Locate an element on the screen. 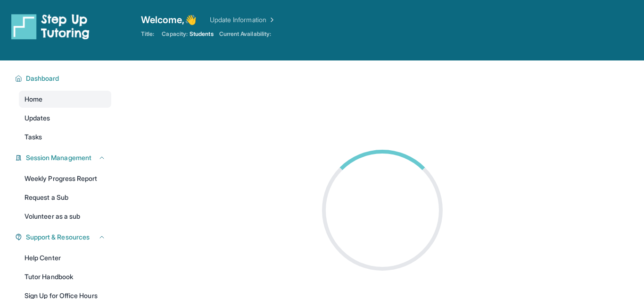 The height and width of the screenshot is (299, 644). span: Students is located at coordinates (201, 34).